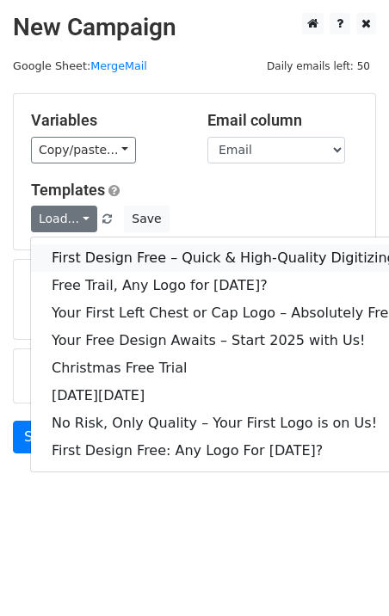 Image resolution: width=389 pixels, height=616 pixels. Describe the element at coordinates (346, 575) in the screenshot. I see `div: Chat Widget` at that location.